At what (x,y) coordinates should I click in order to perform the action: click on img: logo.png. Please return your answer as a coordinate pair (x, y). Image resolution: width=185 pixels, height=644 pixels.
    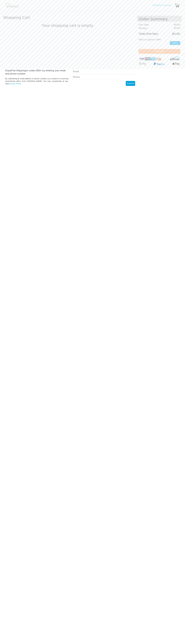
    Looking at the image, I should click on (13, 6).